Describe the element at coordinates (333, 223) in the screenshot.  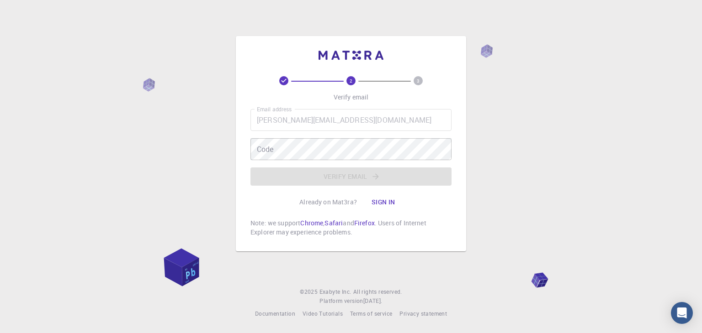
I see `a: Safari` at that location.